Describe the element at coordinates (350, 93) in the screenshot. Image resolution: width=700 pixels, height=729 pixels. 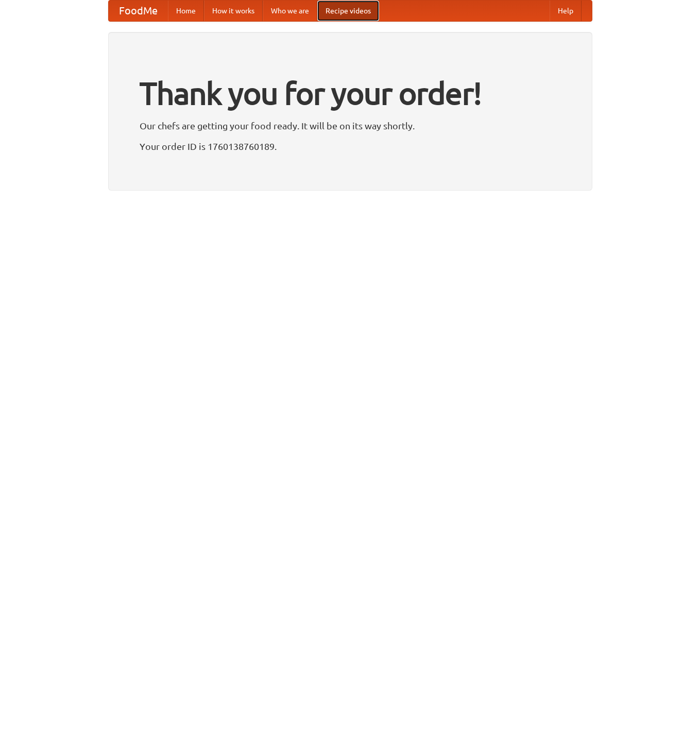
I see `h1: Thank you for your order!` at that location.